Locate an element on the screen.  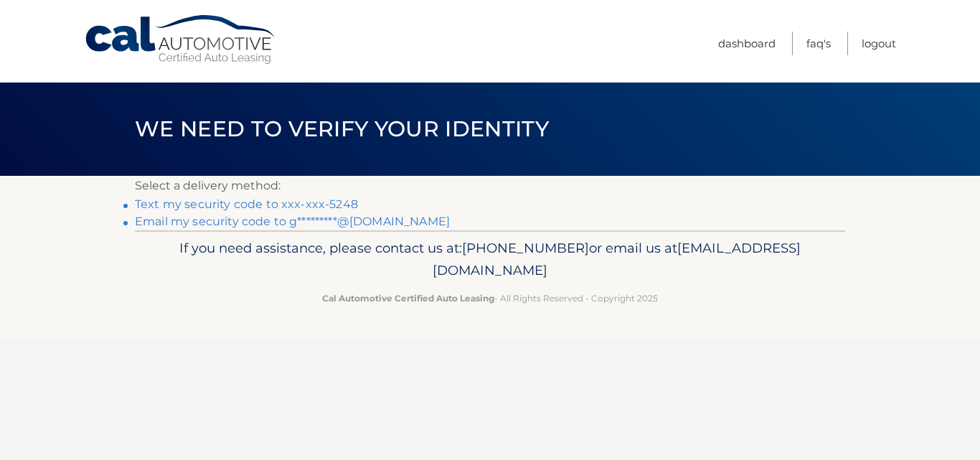
p: If you need assistance, please contact us at: or email us at is located at coordinates (490, 260).